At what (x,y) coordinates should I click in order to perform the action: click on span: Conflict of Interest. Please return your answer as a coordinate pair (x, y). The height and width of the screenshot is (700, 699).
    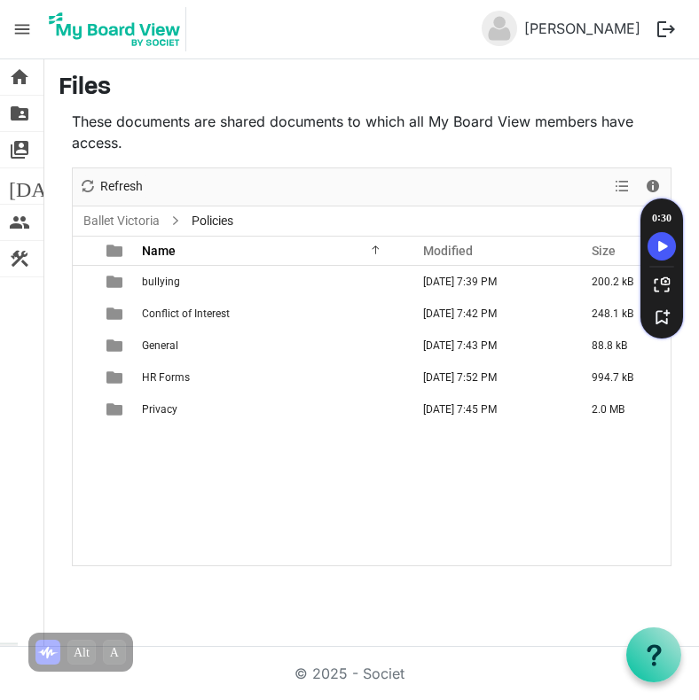
    Looking at the image, I should click on (185, 314).